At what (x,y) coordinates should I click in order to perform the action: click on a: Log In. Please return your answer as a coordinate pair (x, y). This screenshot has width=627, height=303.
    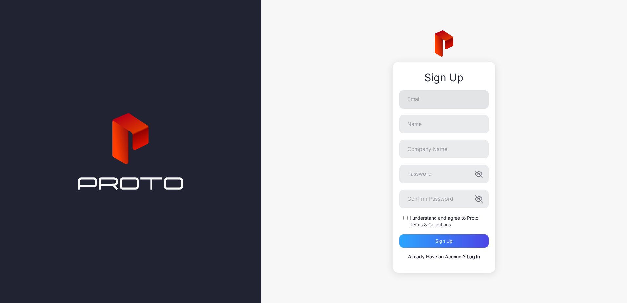
    Looking at the image, I should click on (474, 257).